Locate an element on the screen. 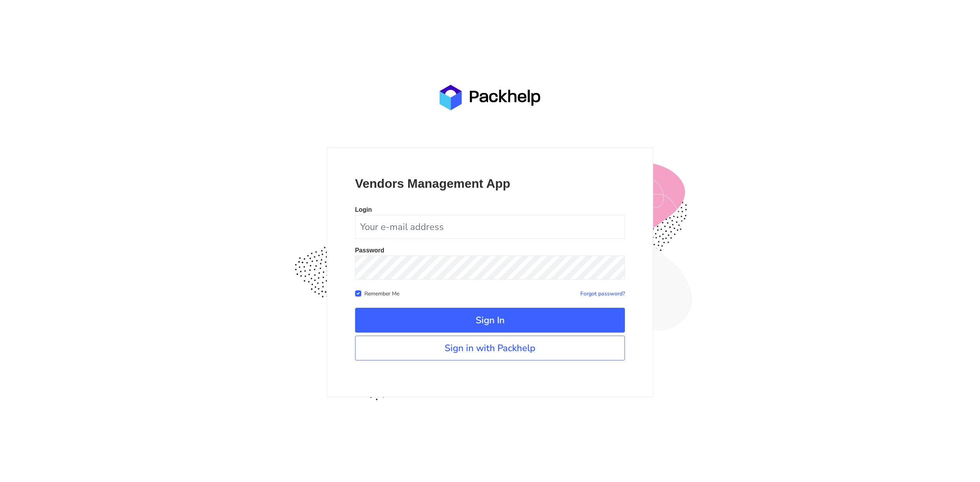  p: Vendors Management App is located at coordinates (490, 183).